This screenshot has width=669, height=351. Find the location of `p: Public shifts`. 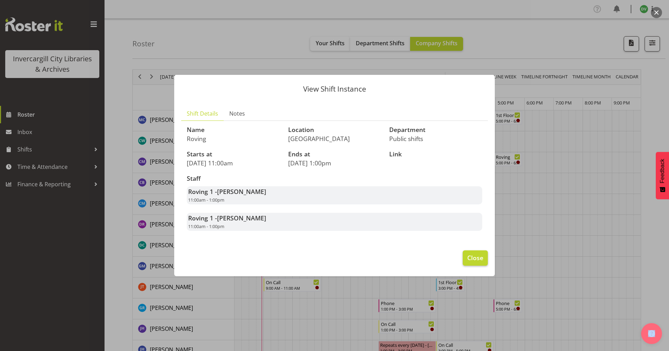

p: Public shifts is located at coordinates (436, 139).